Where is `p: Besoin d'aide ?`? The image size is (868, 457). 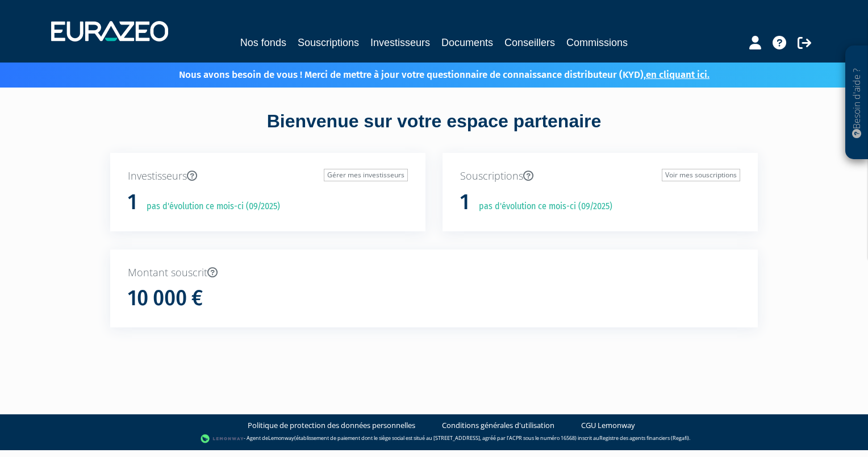
p: Besoin d'aide ? is located at coordinates (856, 103).